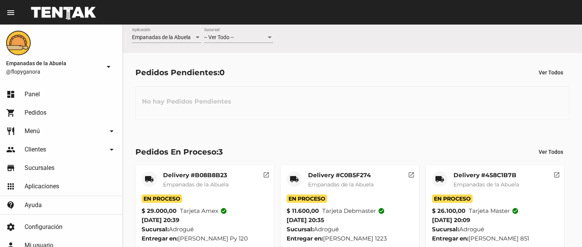  What do you see at coordinates (35, 113) in the screenshot?
I see `span: Pedidos` at bounding box center [35, 113].